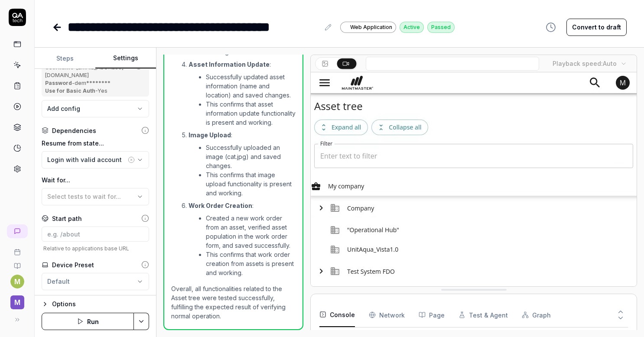  What do you see at coordinates (251, 156) in the screenshot?
I see `li: Successfully uploaded an image (cat.jpg) and saved changes.` at bounding box center [251, 156].